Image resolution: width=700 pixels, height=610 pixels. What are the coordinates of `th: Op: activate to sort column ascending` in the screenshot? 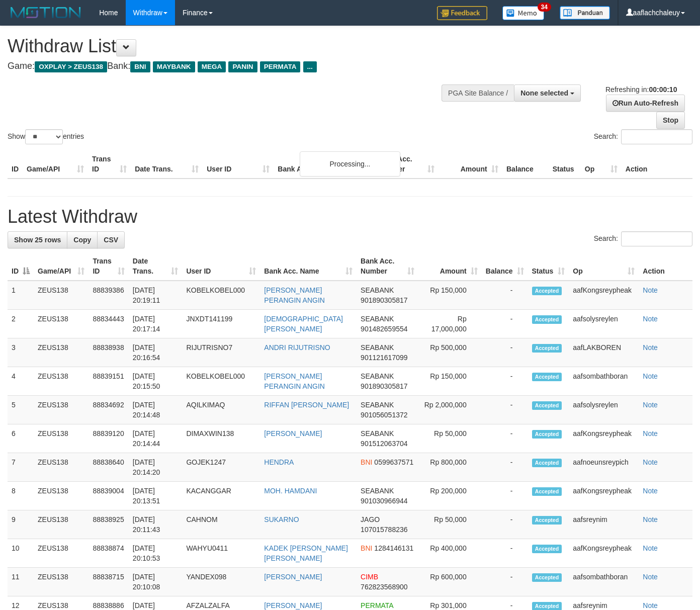 It's located at (603, 266).